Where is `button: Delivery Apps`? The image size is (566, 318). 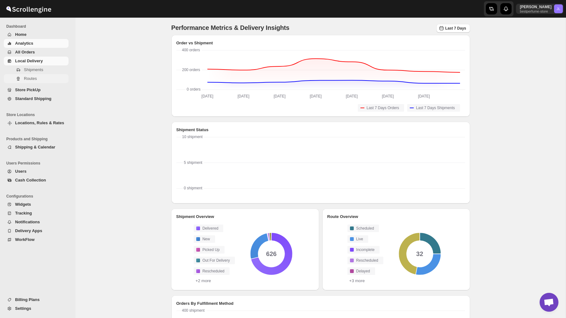
button: Delivery Apps is located at coordinates (36, 231).